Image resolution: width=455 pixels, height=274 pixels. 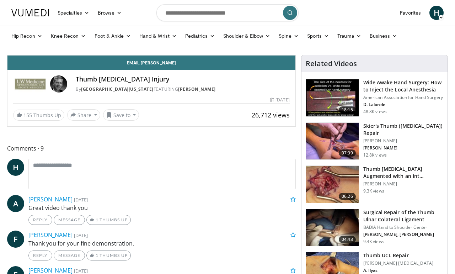 I want to click on p: 12.8K views, so click(x=375, y=155).